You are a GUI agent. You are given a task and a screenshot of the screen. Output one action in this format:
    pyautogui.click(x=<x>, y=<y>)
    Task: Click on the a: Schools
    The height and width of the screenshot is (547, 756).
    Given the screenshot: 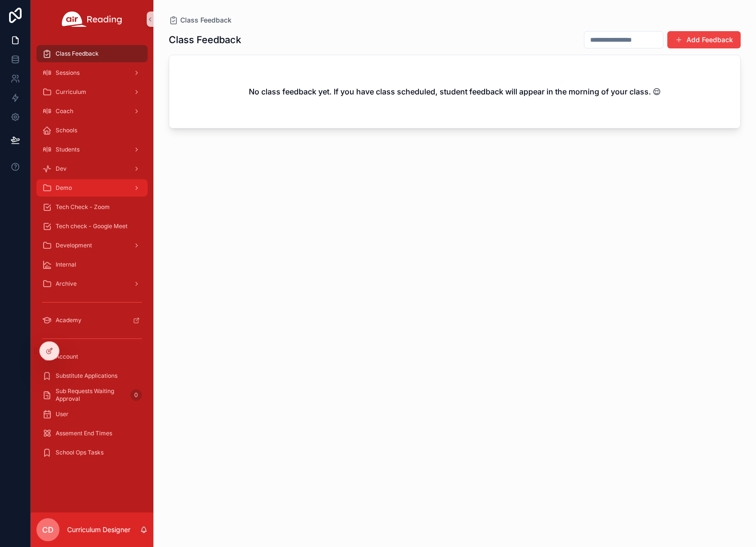 What is the action you would take?
    pyautogui.click(x=92, y=130)
    